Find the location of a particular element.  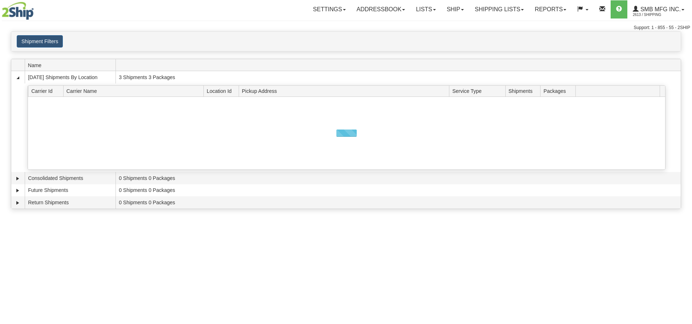

a: Ship is located at coordinates (455, 9).